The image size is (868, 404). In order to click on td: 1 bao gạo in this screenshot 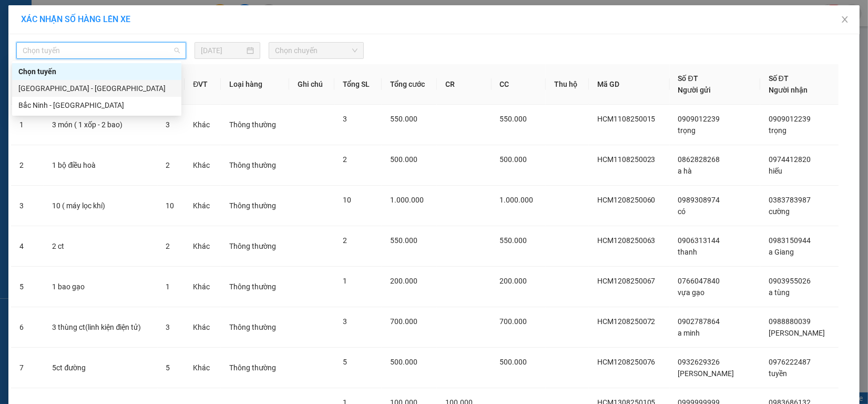, I will do `click(100, 287)`.